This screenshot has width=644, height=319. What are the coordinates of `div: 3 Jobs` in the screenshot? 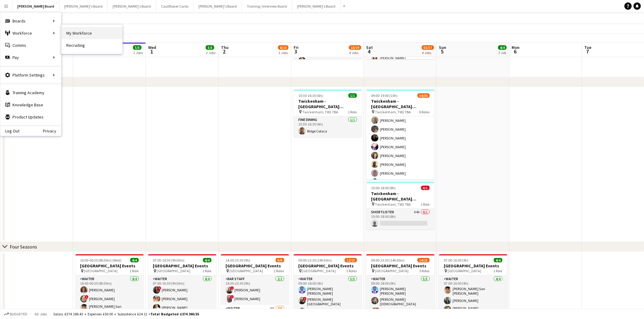 It's located at (284, 52).